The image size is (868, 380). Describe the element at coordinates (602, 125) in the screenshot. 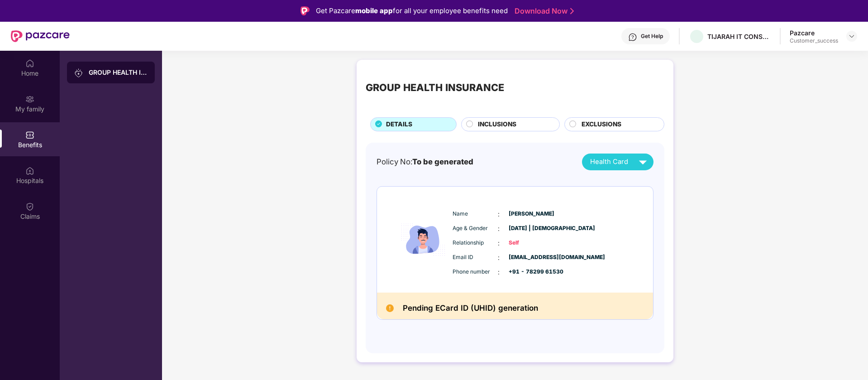

I see `span: EXCLUSIONS` at that location.